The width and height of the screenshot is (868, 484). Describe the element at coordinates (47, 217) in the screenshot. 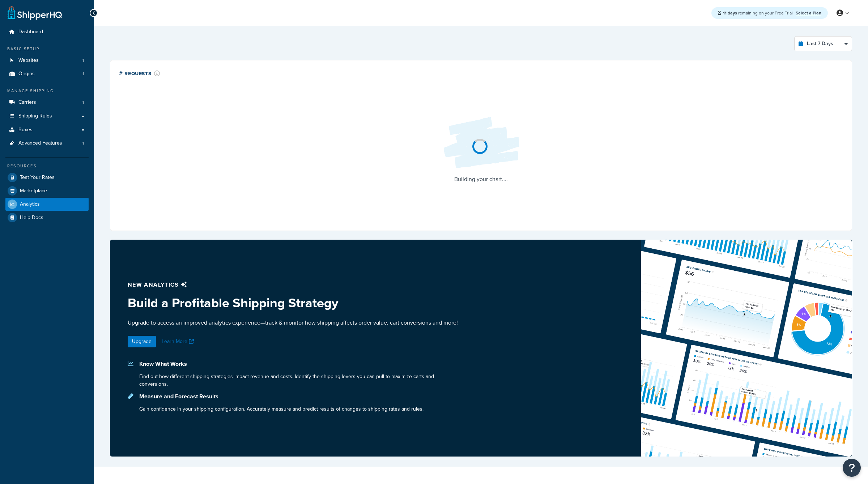

I see `li: Help Docs` at that location.